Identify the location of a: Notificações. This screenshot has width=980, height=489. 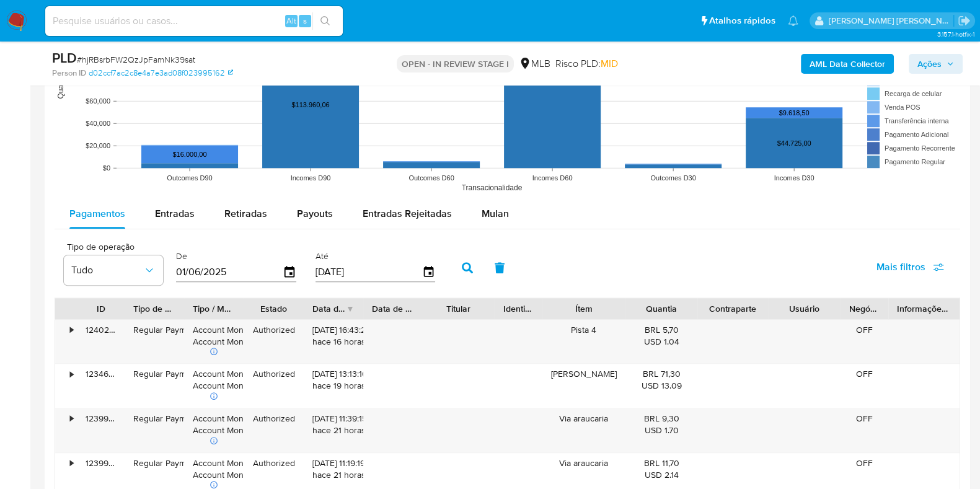
(793, 21).